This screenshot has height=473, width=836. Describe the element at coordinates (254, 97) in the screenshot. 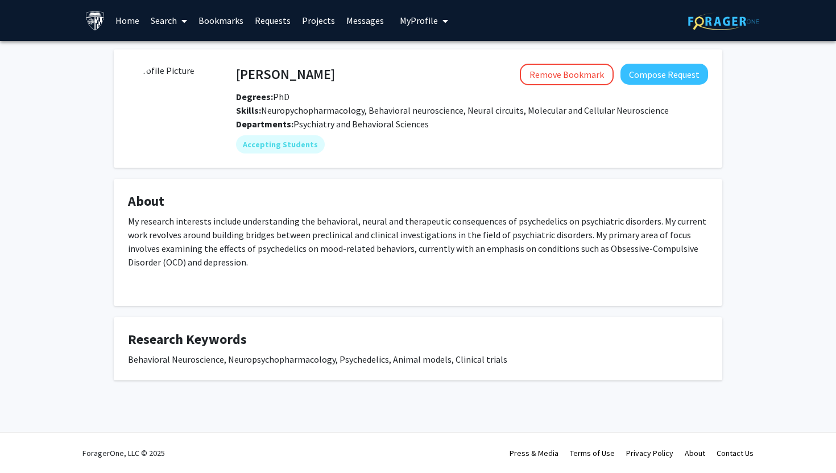

I see `b: Degrees:` at that location.